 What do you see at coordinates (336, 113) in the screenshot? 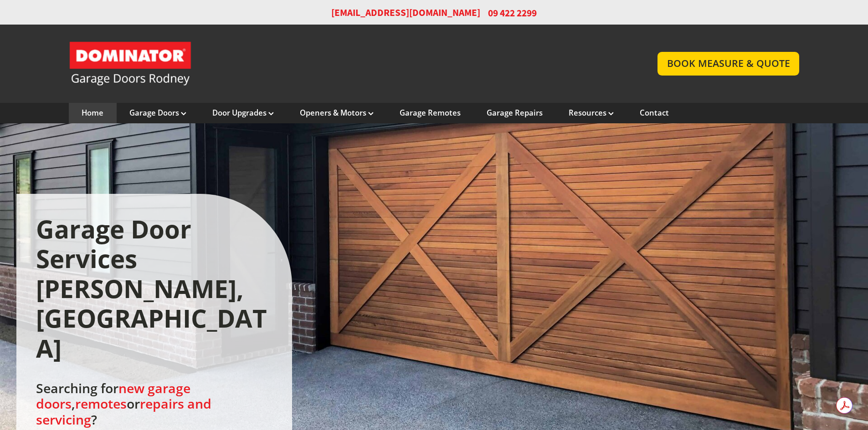
I see `a: Openers & Motors` at bounding box center [336, 113].